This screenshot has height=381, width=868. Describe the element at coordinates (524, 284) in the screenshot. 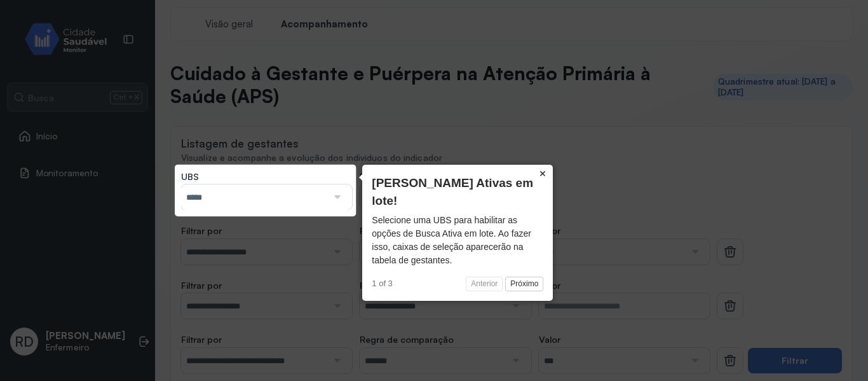

I see `button: Próximo` at that location.